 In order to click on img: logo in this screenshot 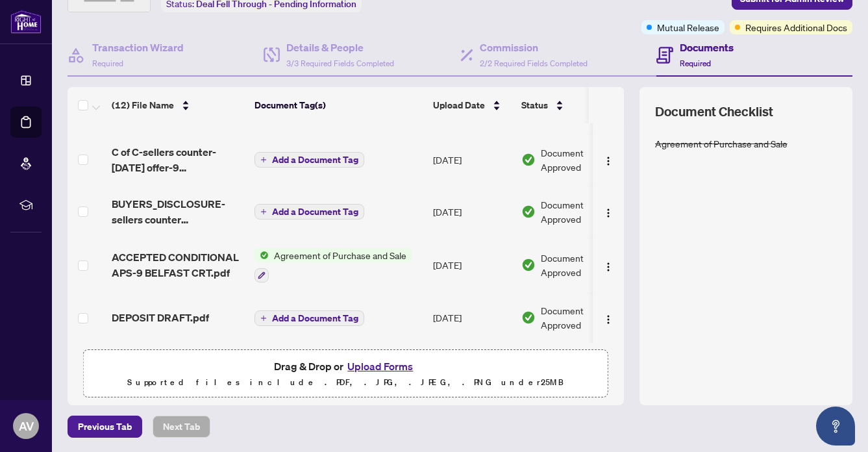, I will do `click(26, 22)`.